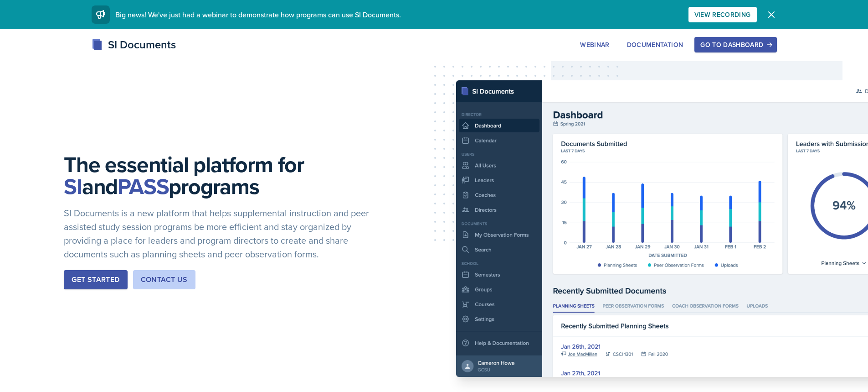 This screenshot has height=392, width=868. What do you see at coordinates (164, 280) in the screenshot?
I see `div: Contact Us` at bounding box center [164, 280].